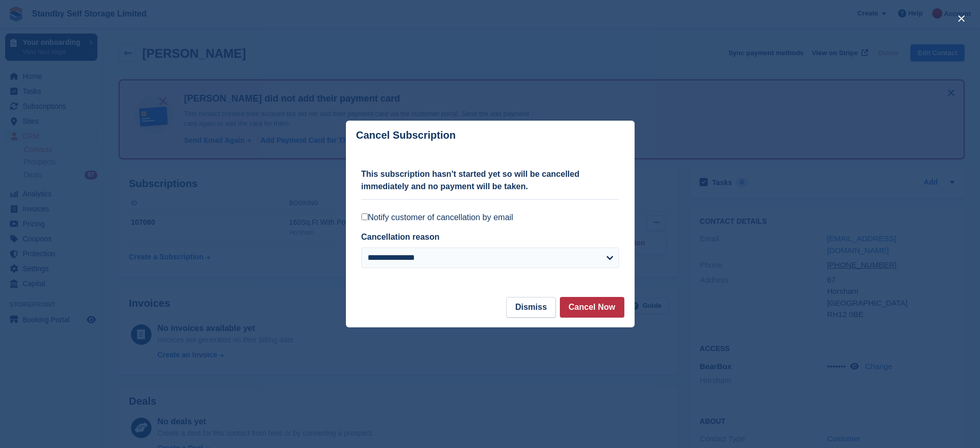  What do you see at coordinates (530, 307) in the screenshot?
I see `button: Dismiss` at bounding box center [530, 307].